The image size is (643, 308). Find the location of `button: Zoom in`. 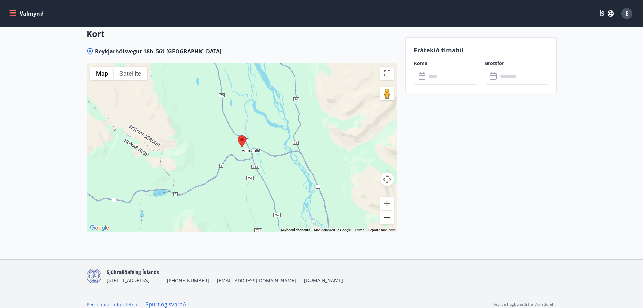

button: Zoom in is located at coordinates (387, 203).